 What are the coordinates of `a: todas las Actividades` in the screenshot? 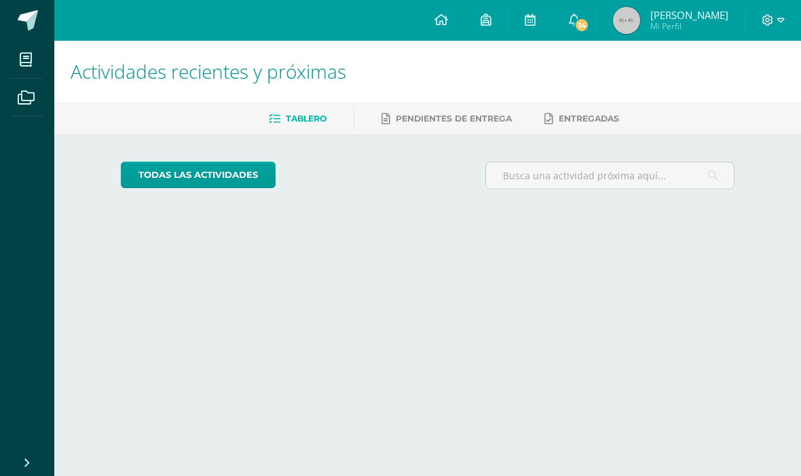 It's located at (198, 175).